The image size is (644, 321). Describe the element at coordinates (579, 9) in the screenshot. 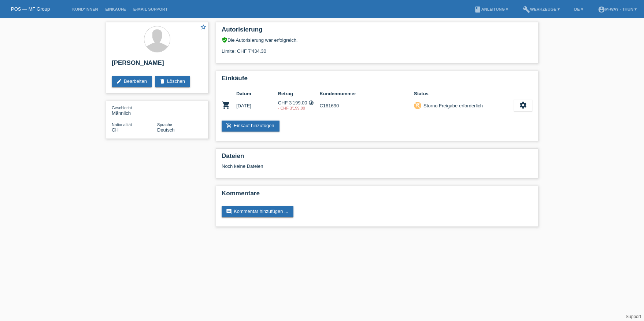

I see `a: DE ▾` at that location.